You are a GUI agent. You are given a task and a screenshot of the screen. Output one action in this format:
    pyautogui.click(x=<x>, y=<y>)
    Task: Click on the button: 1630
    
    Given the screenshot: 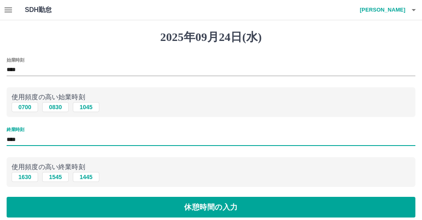 What is the action you would take?
    pyautogui.click(x=25, y=177)
    